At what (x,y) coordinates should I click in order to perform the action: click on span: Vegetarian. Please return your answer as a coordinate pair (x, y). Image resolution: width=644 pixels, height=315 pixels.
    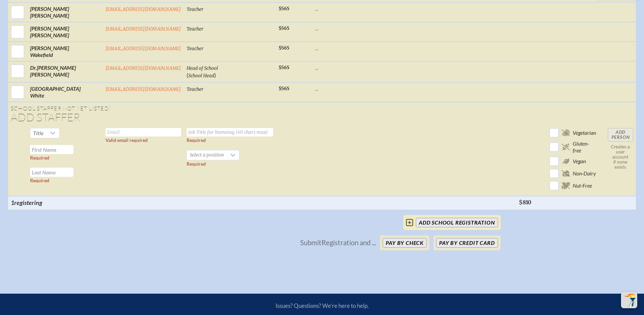
    Looking at the image, I should click on (584, 133).